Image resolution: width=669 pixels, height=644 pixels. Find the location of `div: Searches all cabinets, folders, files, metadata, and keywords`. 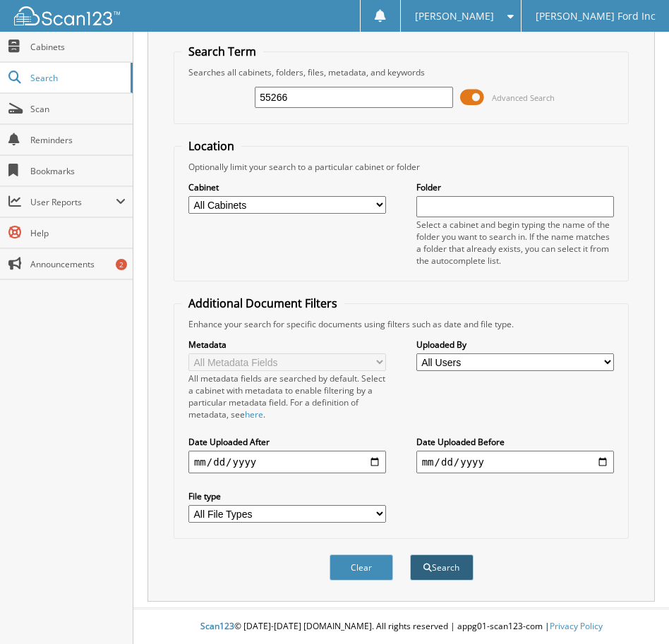

div: Searches all cabinets, folders, files, metadata, and keywords is located at coordinates (401, 72).